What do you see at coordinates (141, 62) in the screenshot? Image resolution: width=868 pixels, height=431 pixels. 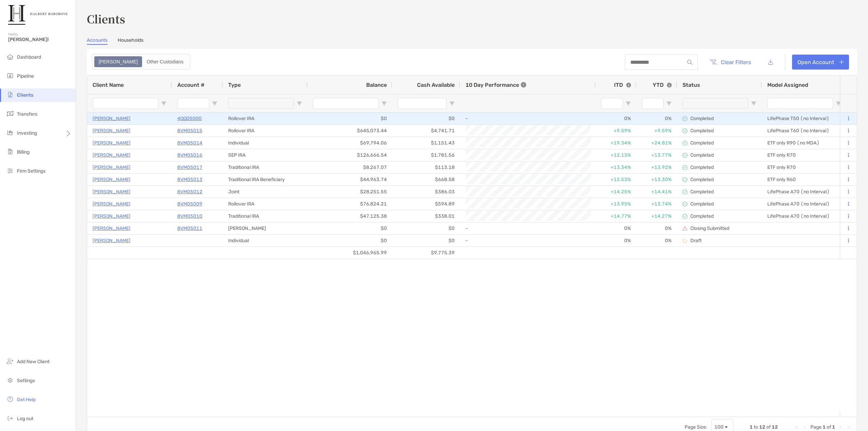 I see `div: segmented control` at bounding box center [141, 62].